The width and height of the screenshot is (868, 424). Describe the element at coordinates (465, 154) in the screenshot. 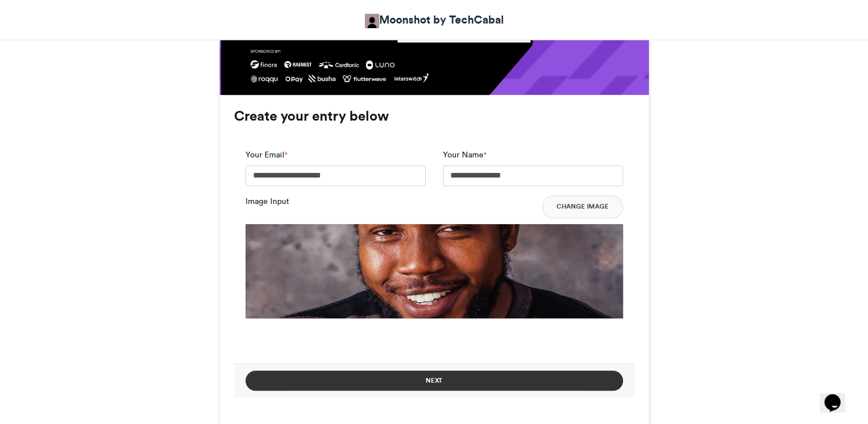

I see `label: Your Name` at that location.